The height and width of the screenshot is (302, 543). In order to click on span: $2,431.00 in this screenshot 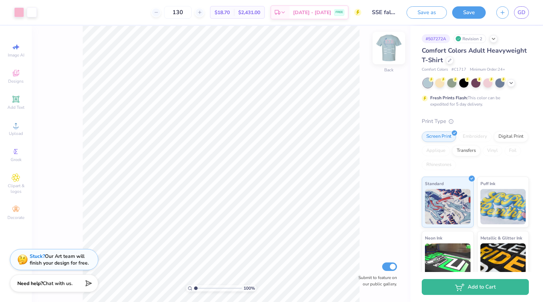, I will do `click(249, 12)`.